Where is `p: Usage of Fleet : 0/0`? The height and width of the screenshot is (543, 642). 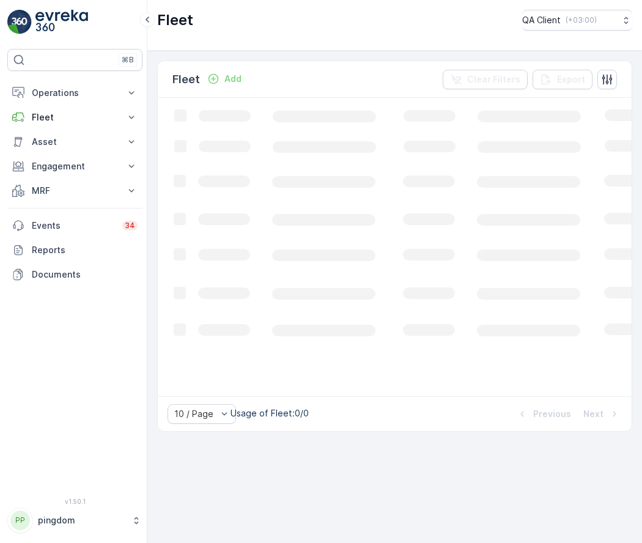
p: Usage of Fleet : 0/0 is located at coordinates (270, 413).